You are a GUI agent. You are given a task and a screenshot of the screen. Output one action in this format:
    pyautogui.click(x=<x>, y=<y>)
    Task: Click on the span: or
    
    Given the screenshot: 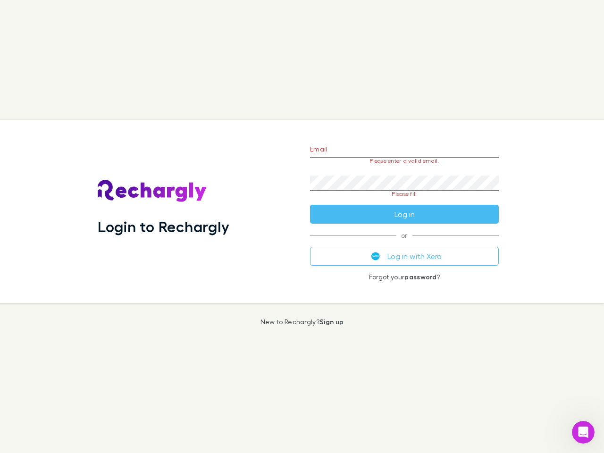 What is the action you would take?
    pyautogui.click(x=404, y=235)
    